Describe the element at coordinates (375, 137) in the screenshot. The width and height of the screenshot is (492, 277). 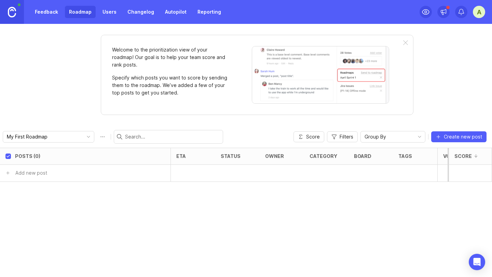
I see `span: Group By` at that location.